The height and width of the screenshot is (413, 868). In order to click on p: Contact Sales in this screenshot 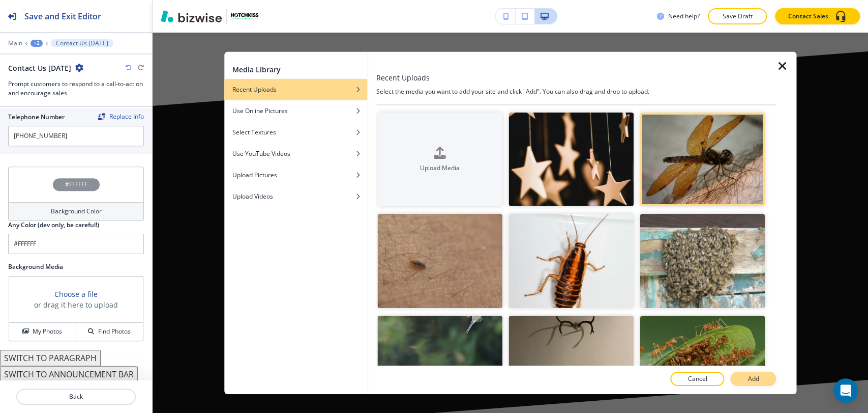, I will do `click(808, 16)`.